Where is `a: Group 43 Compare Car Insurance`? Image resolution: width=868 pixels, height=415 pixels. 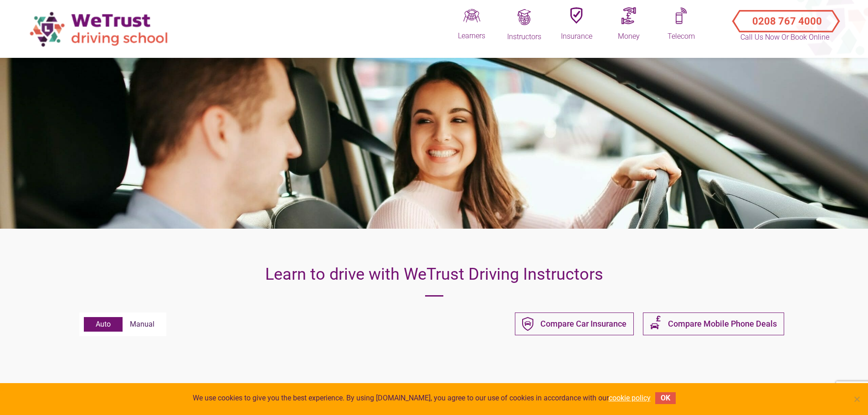 a: Group 43 Compare Car Insurance is located at coordinates (574, 324).